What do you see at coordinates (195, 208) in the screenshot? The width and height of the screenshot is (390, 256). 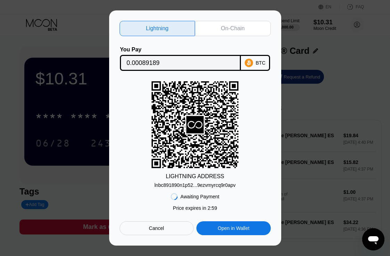 I see `div: Price expires in` at bounding box center [195, 208].